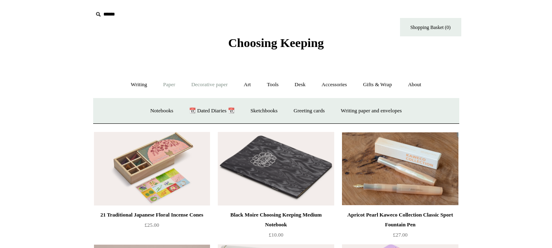 This screenshot has height=248, width=552. What do you see at coordinates (400, 227) in the screenshot?
I see `a: Apricot Pearl Kaweco Collection Classic Sport Fountain Pen £27.00` at bounding box center [400, 227].